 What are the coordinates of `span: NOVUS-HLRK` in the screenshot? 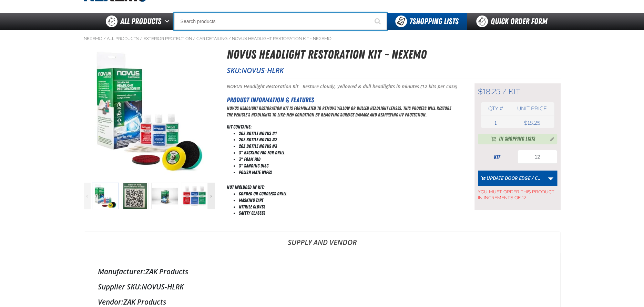 It's located at (263, 71).